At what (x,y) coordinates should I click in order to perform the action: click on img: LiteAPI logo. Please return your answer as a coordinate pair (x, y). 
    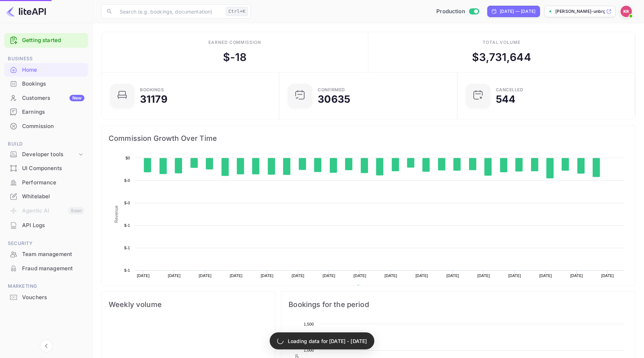
    Looking at the image, I should click on (25, 11).